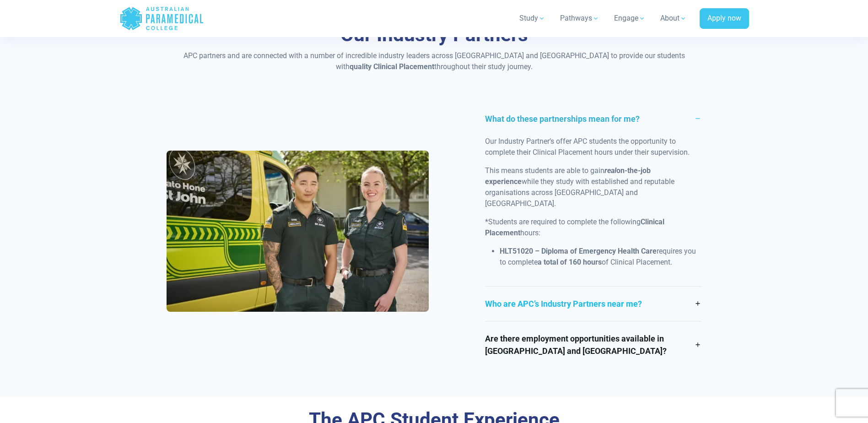 This screenshot has width=868, height=423. What do you see at coordinates (593, 147) in the screenshot?
I see `p: Our Industry Partner’s offer APC students the opportunity to complete their Clinical Placement ho...` at bounding box center [593, 147].